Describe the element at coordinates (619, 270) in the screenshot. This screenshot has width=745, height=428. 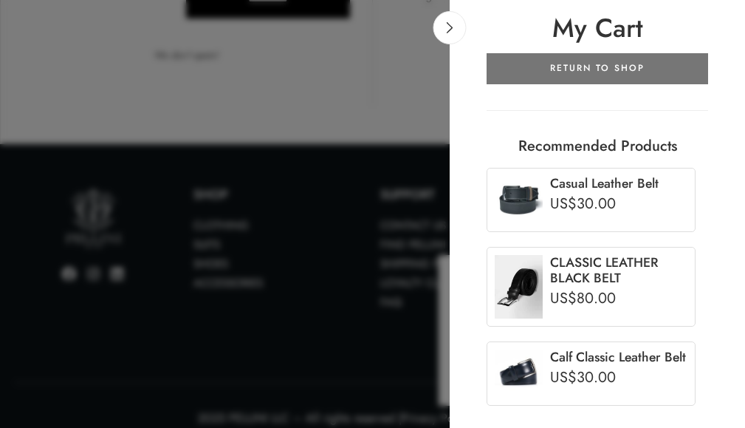
I see `a: CLASSIC LEATHER BLACK BELT` at that location.